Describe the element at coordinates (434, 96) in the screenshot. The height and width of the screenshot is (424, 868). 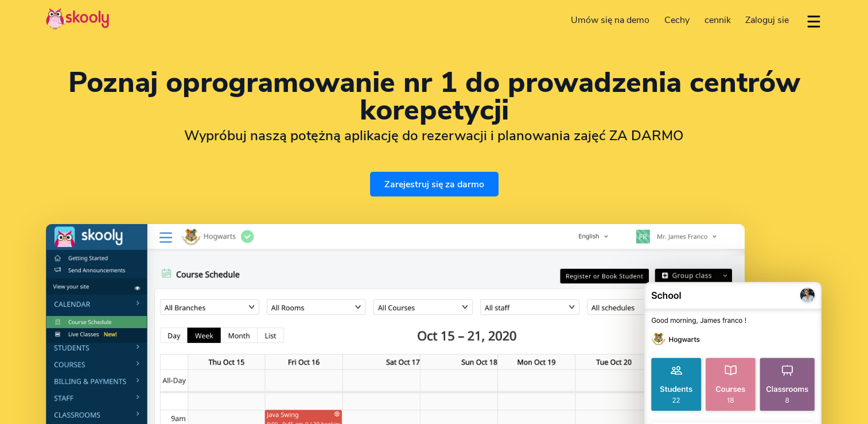
I see `h1: Poznaj oprogramowanie nr 1 do prowadzenia centrów korepetycji` at that location.